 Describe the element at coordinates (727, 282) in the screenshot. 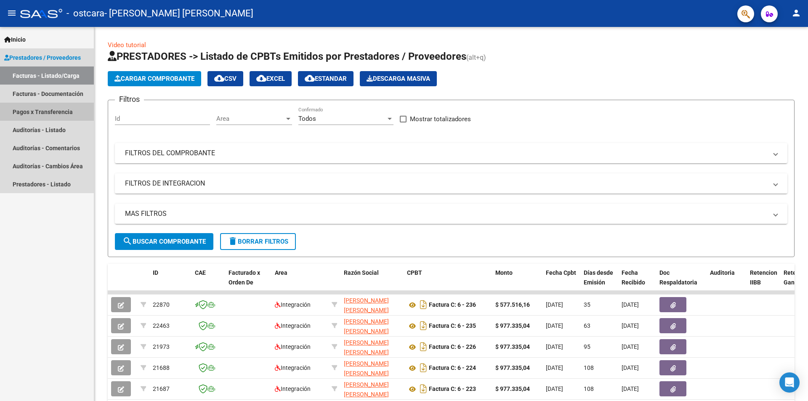

I see `datatable-header-cell: Auditoria` at that location.